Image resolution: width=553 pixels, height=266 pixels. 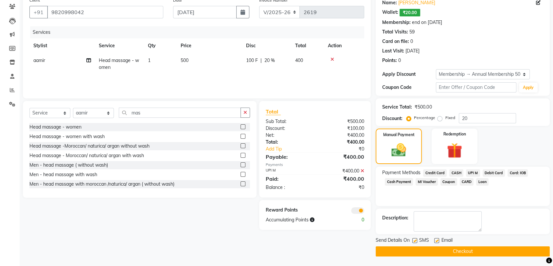 What do you see at coordinates (412, 32) in the screenshot?
I see `div: 59` at bounding box center [412, 32].